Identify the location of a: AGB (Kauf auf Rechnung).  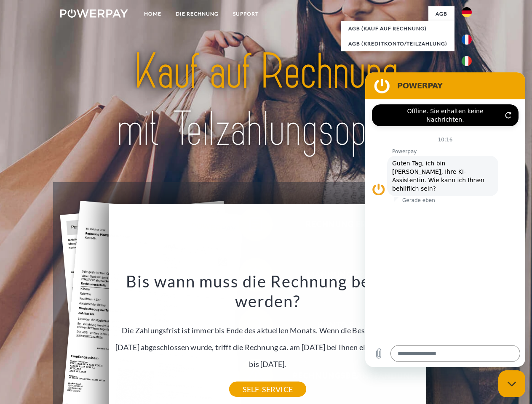
(398, 29).